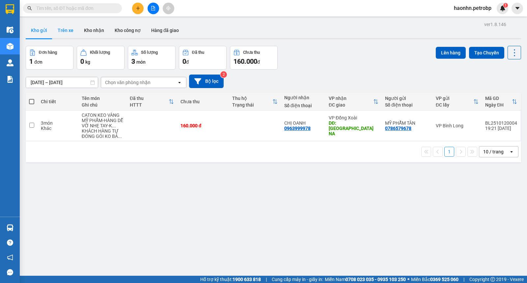  Describe the element at coordinates (59, 10) in the screenshot. I see `span: Nhận:` at that location.